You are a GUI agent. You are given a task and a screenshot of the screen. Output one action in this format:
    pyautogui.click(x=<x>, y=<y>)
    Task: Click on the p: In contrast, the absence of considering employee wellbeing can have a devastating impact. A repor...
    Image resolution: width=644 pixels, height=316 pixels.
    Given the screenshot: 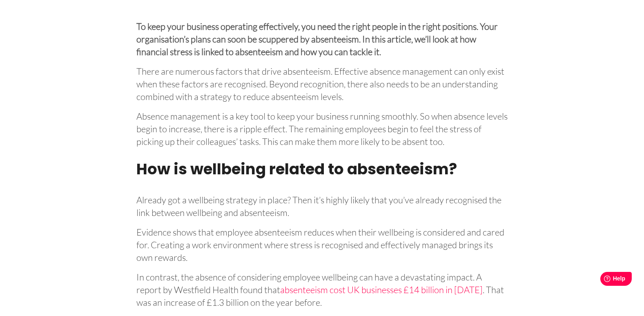 What is the action you would take?
    pyautogui.click(x=322, y=288)
    